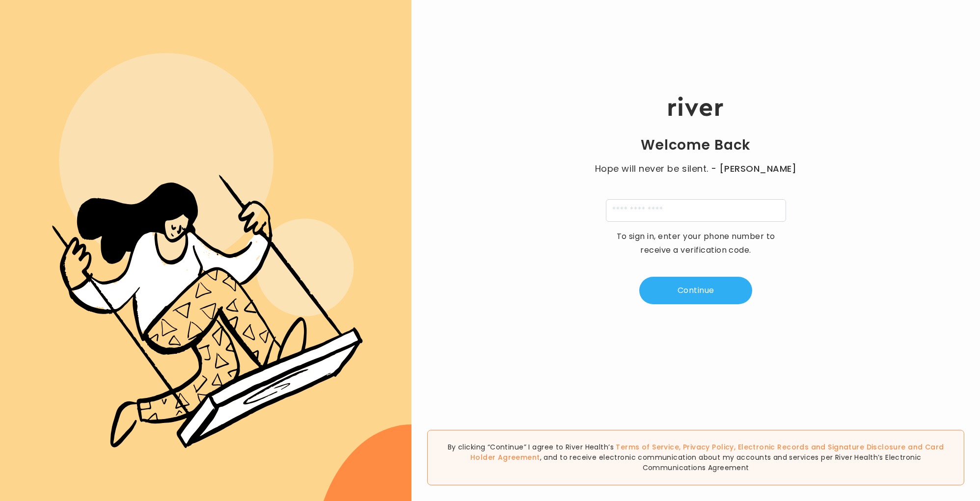  Describe the element at coordinates (695, 169) in the screenshot. I see `p: Hope will never be silent.` at that location.